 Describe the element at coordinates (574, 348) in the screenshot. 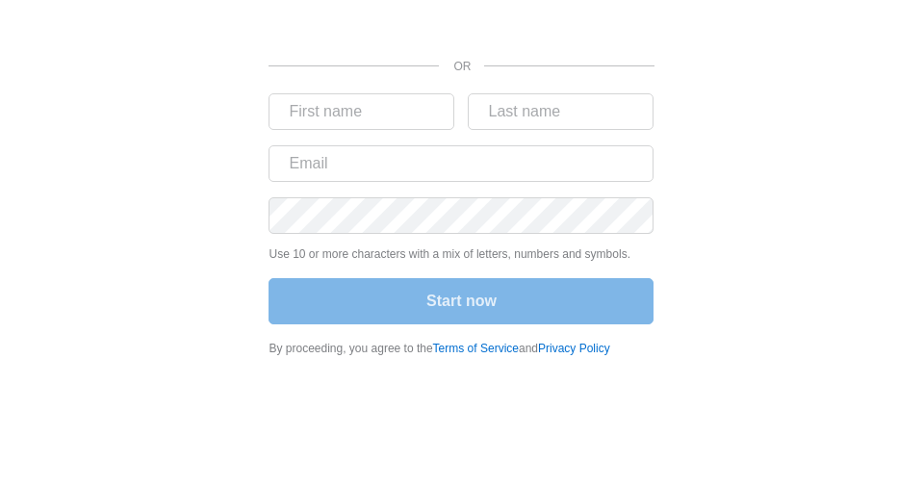

I see `a: Privacy Policy` at that location.